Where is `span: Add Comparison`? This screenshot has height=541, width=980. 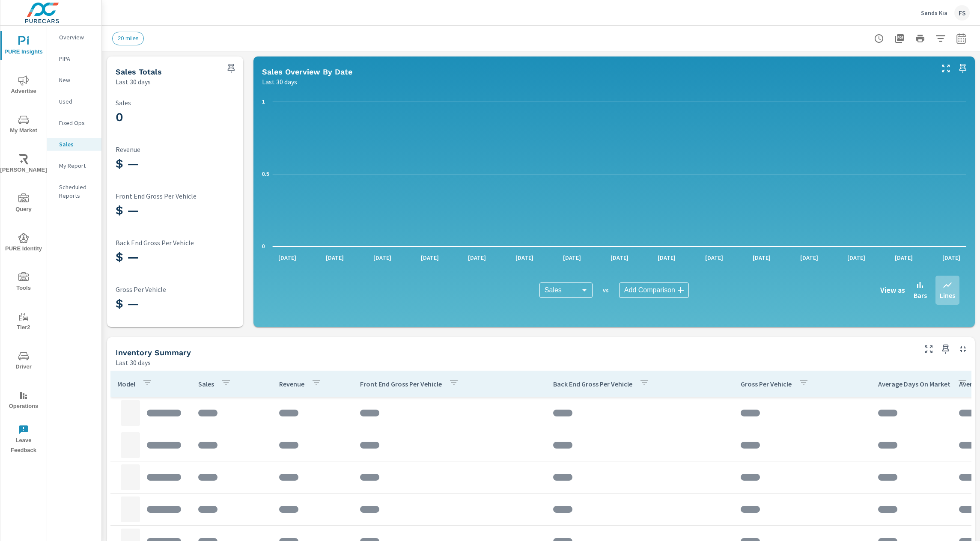
span: Add Comparison is located at coordinates (649, 290).